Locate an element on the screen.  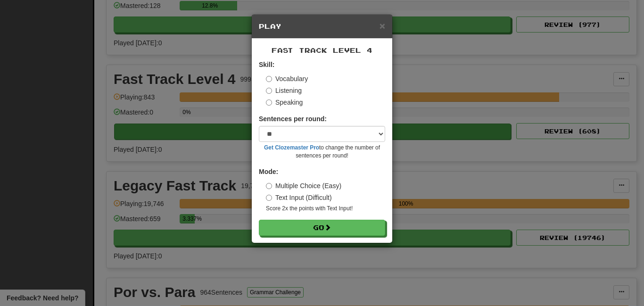
small: Score 2x the points with Text Input ! is located at coordinates (325, 208).